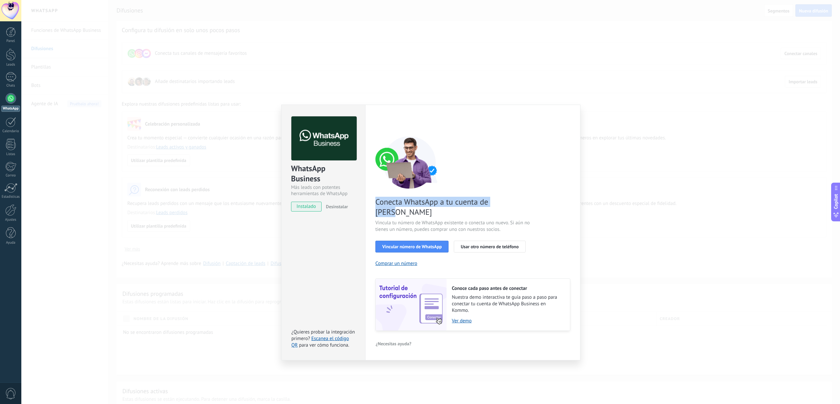 The image size is (840, 404). Describe the element at coordinates (393, 344) in the screenshot. I see `span: ¿Necesitas ayuda?` at that location.